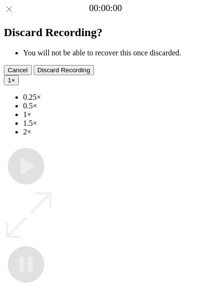  What do you see at coordinates (105, 32) in the screenshot?
I see `h2: Discard Recording?` at bounding box center [105, 32].